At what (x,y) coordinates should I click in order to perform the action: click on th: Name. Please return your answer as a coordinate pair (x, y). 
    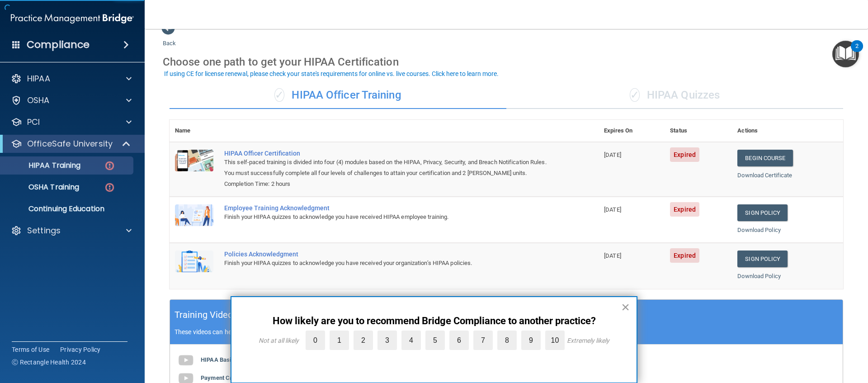
    Looking at the image, I should click on (194, 130).